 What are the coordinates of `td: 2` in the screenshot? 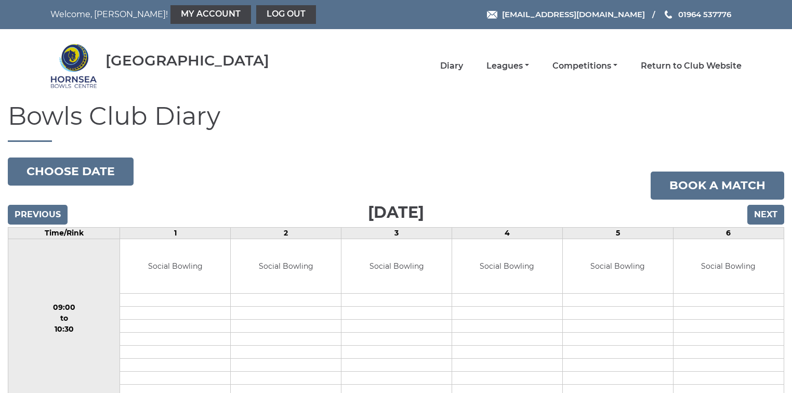 It's located at (286, 233).